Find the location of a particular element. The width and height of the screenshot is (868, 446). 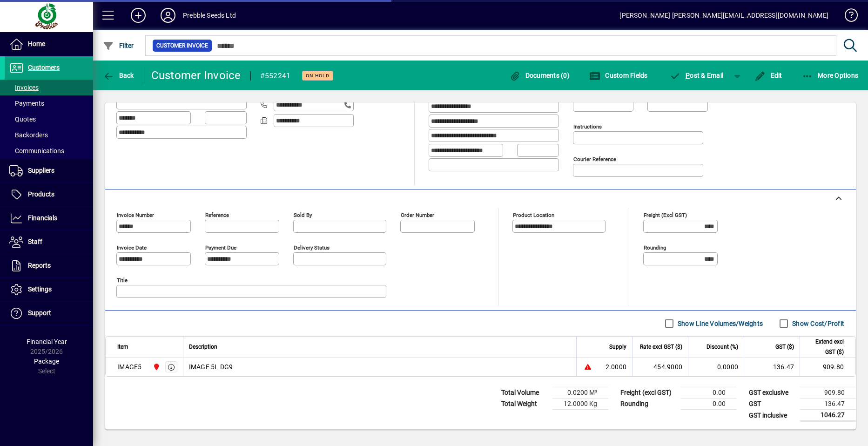

span: Quotes is located at coordinates (22, 119).